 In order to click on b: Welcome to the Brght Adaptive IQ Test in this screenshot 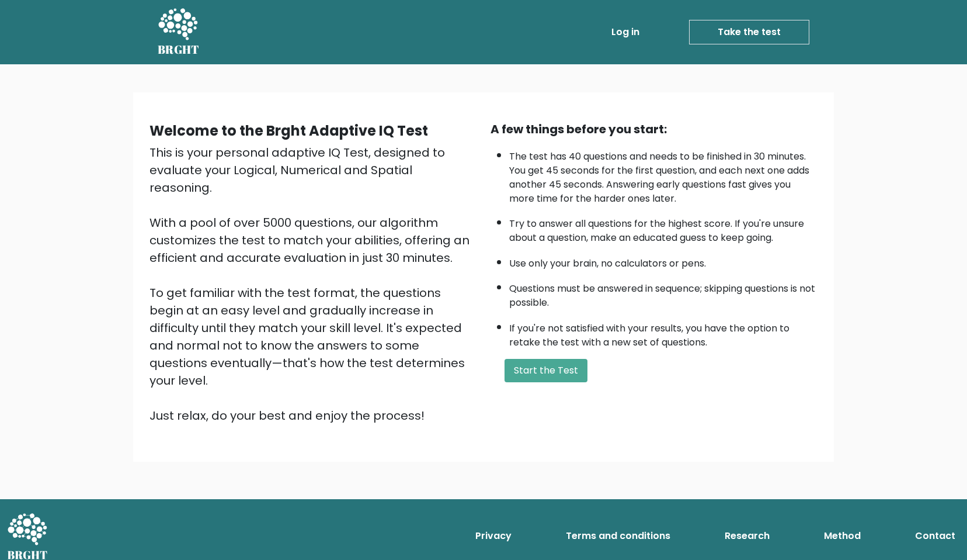, I will do `click(289, 131)`.